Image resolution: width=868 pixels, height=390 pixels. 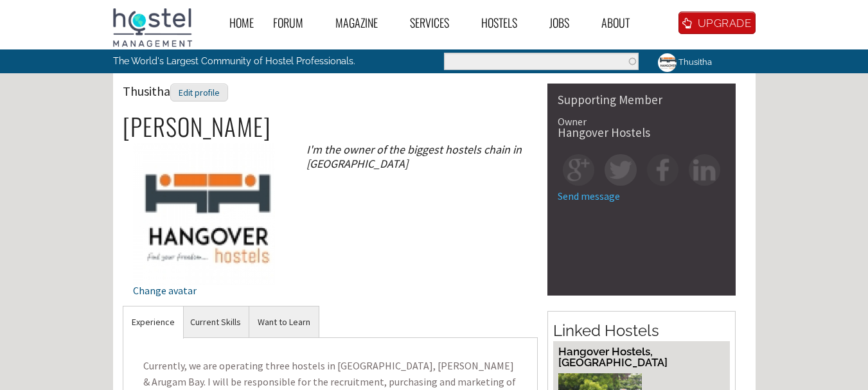 What do you see at coordinates (588, 196) in the screenshot?
I see `a: Send message` at bounding box center [588, 196].